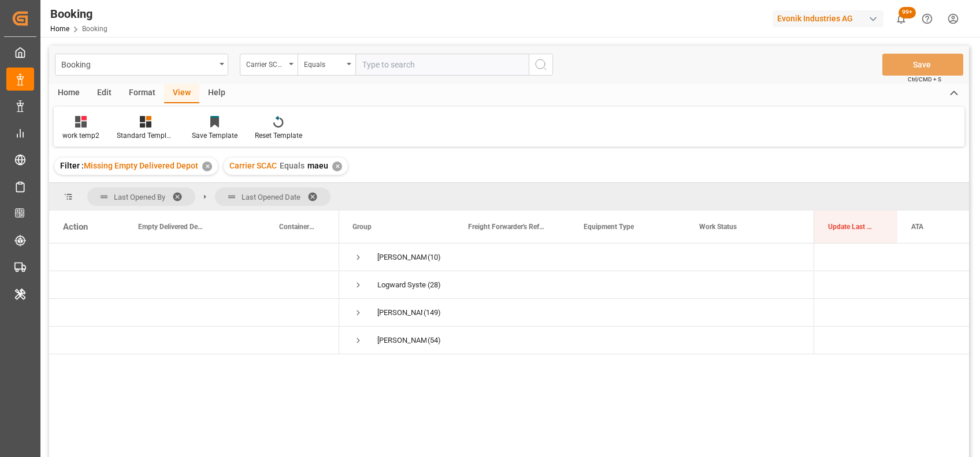  What do you see at coordinates (60, 29) in the screenshot?
I see `a: Home` at bounding box center [60, 29].